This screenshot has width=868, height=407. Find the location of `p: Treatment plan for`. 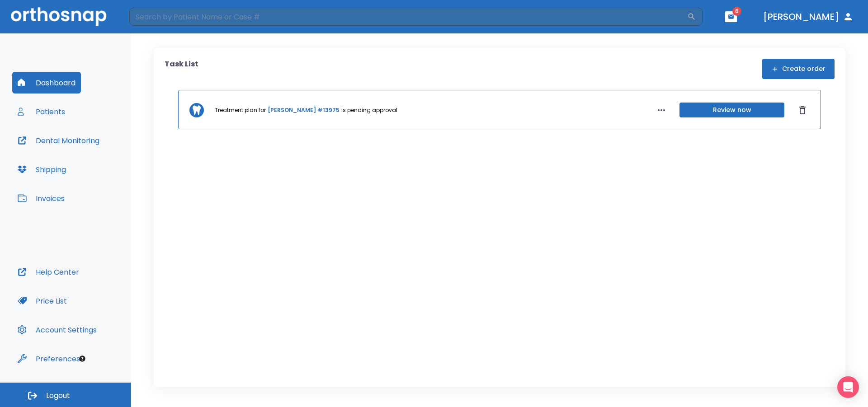

p: Treatment plan for is located at coordinates (240, 110).